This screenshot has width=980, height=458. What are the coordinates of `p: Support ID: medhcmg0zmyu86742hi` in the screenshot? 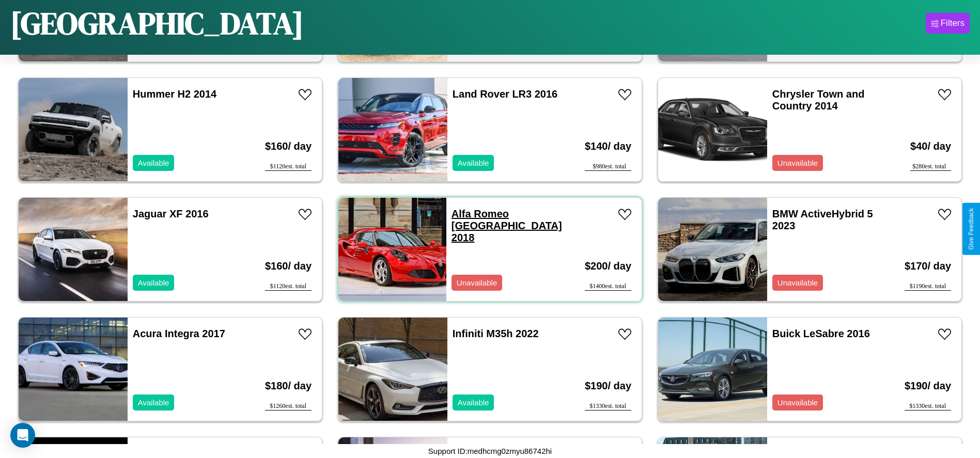 It's located at (489, 451).